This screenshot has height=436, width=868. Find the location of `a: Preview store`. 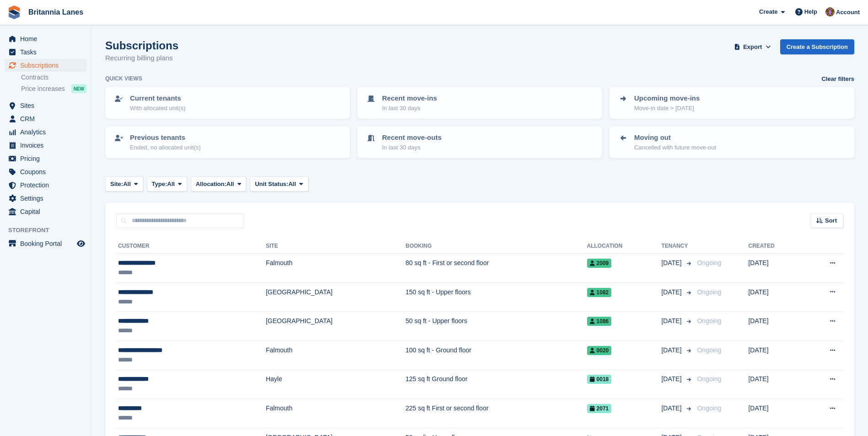

a: Preview store is located at coordinates (81, 243).